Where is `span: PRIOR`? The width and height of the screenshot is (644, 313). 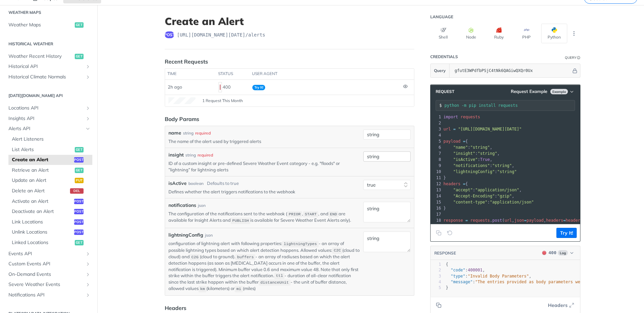 span: PRIOR is located at coordinates (295, 214).